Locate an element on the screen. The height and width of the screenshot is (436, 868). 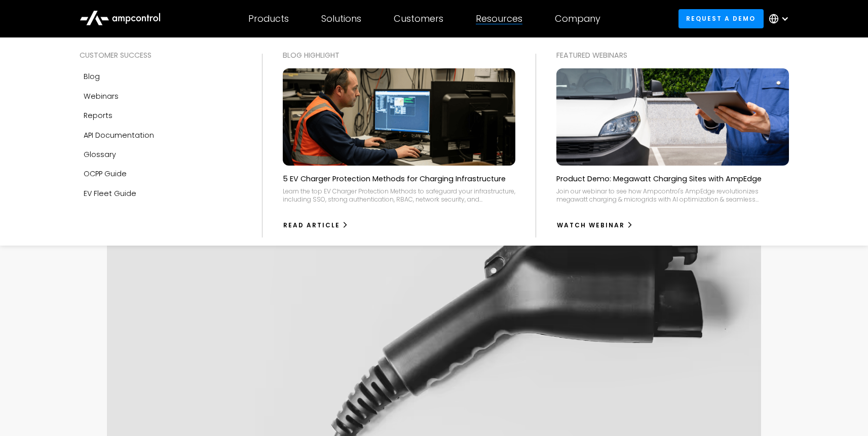
div: Blog Highlight is located at coordinates (399, 55).